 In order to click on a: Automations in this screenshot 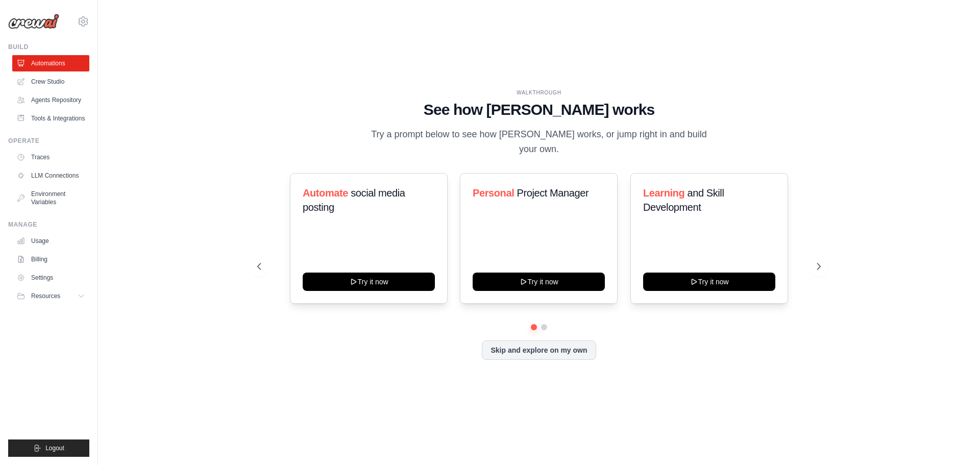, I will do `click(50, 64)`.